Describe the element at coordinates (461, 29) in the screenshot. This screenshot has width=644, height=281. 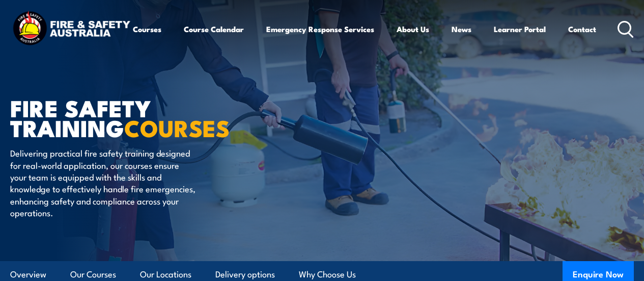
I see `a: News` at that location.